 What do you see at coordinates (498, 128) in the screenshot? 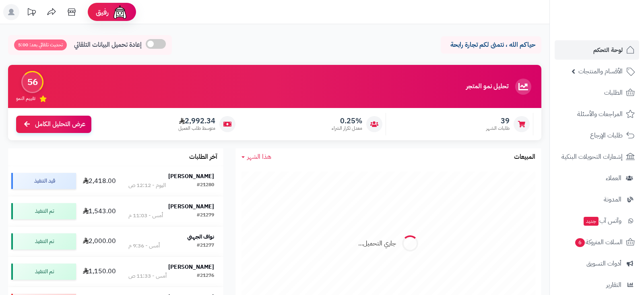
I see `span: طلبات الشهر` at bounding box center [498, 128].